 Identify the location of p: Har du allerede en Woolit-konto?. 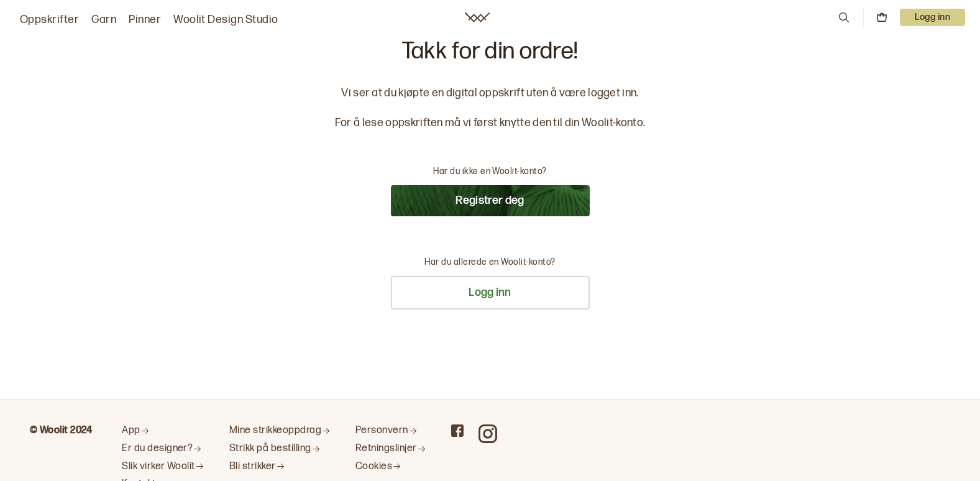
(490, 262).